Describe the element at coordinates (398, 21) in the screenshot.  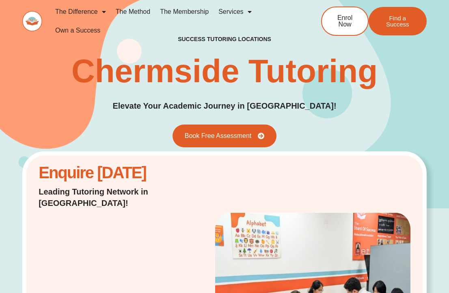
I see `span: Find a Success` at that location.